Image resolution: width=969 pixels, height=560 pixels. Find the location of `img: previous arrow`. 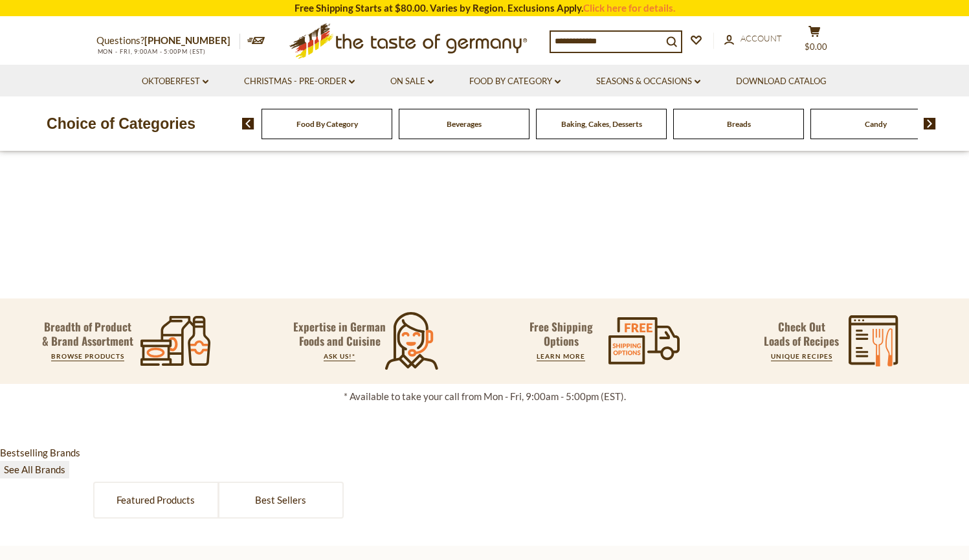

img: previous arrow is located at coordinates (248, 124).